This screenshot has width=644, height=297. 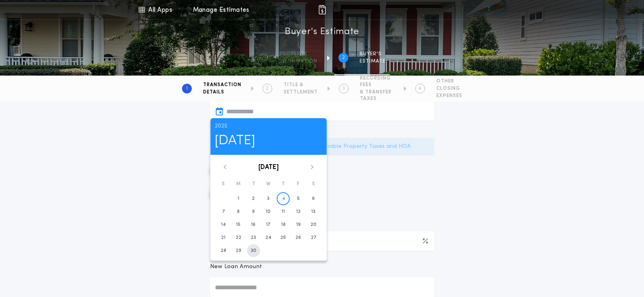 What do you see at coordinates (239, 238) in the screenshot?
I see `button: 22` at bounding box center [239, 238].